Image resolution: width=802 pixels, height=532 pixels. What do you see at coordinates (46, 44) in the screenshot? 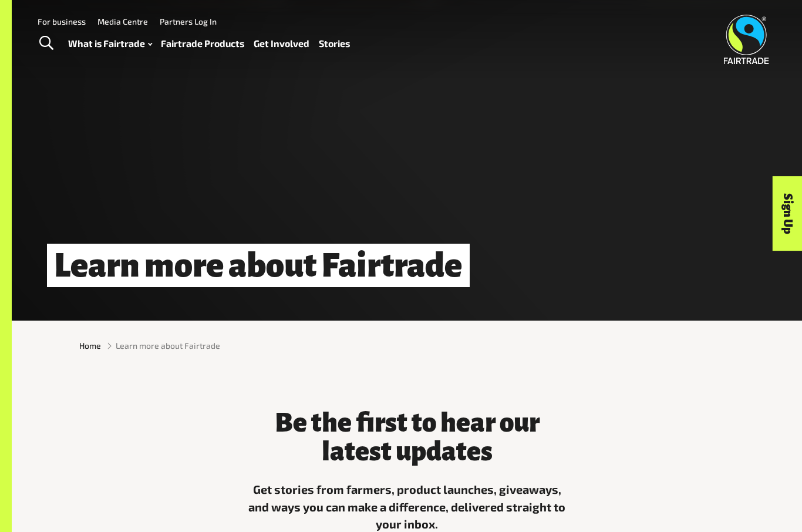
I see `a: Toggle Search` at bounding box center [46, 44].